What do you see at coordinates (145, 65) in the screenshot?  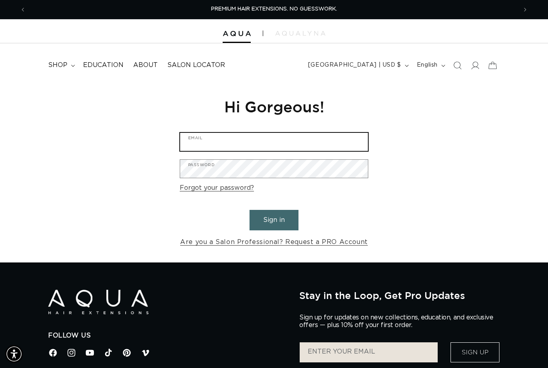 I see `a: About` at bounding box center [145, 65].